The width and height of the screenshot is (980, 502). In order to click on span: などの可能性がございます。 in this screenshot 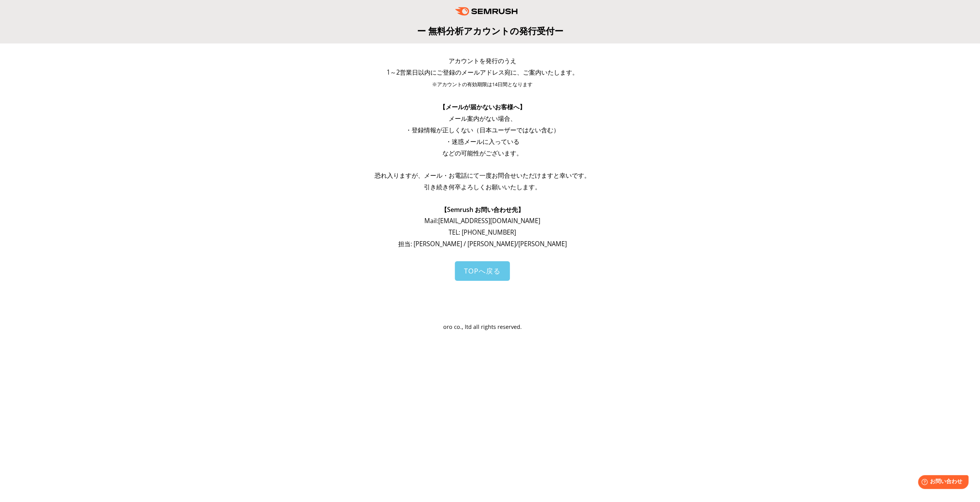, I will do `click(482, 153)`.